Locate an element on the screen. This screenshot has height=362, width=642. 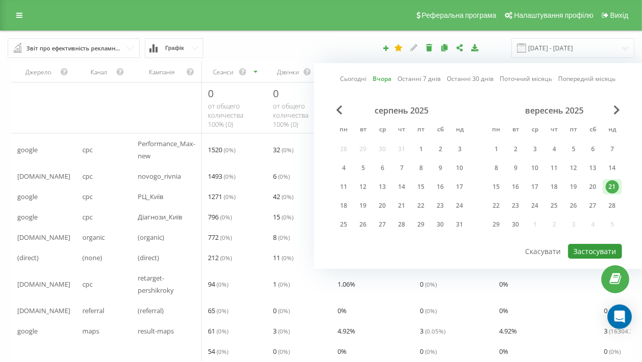
div: 13 is located at coordinates (594, 168).